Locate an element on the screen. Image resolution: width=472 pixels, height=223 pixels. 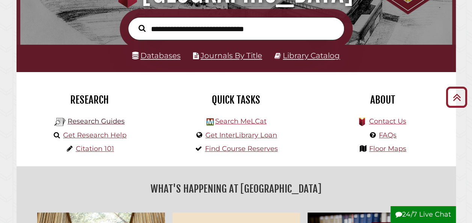
a: Library Catalog is located at coordinates (311, 56).